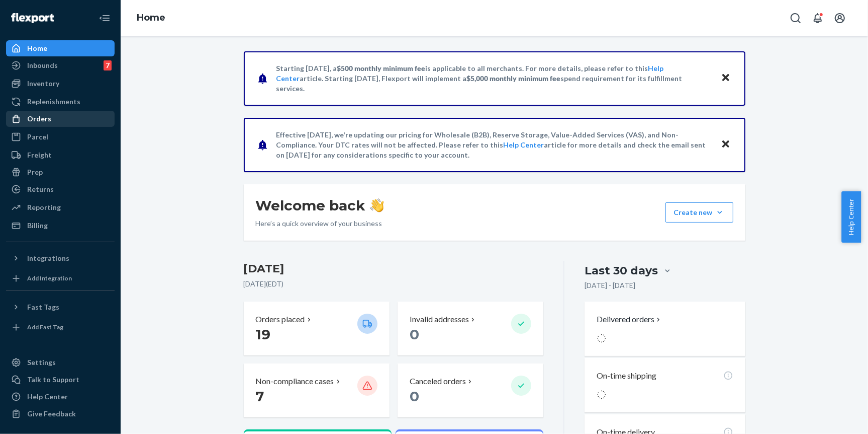 The image size is (868, 434). Describe the element at coordinates (33, 18) in the screenshot. I see `img: Flexport logo` at that location.